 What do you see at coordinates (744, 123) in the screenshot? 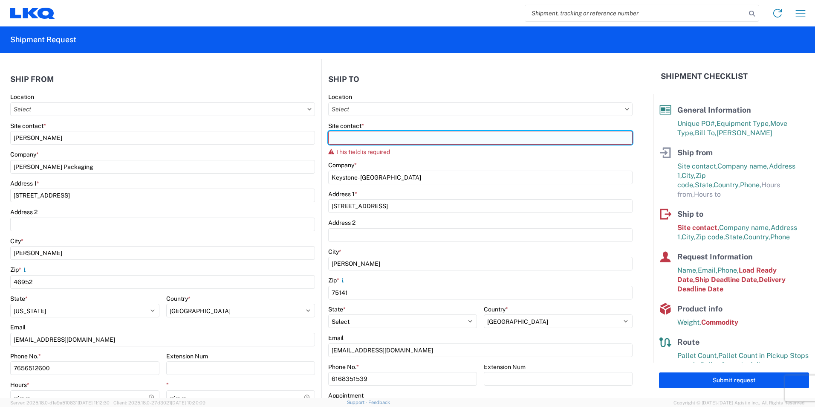
I see `span: Equipment Type,` at bounding box center [744, 123].